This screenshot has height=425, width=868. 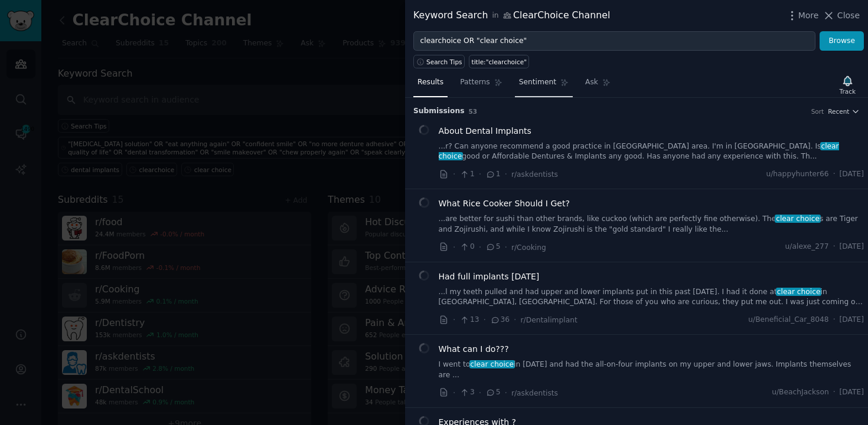 I want to click on span: What can I do???, so click(x=473, y=349).